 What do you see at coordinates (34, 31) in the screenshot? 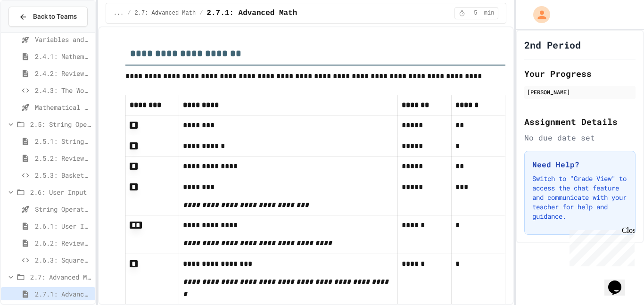
I see `div: Chat with us now!Close` at bounding box center [34, 31].